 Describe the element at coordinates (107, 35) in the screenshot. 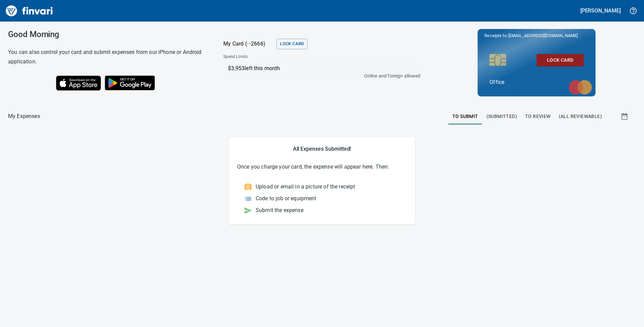

I see `h3: Good Morning` at that location.